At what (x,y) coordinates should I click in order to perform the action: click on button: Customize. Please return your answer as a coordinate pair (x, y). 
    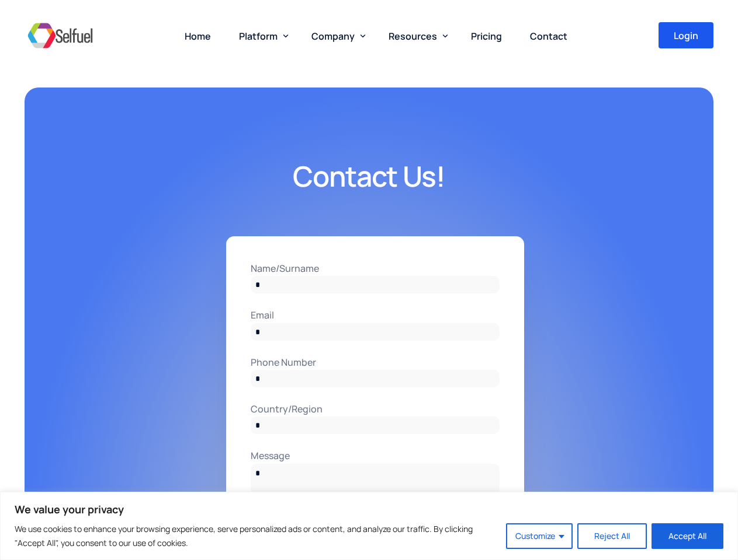
    Looking at the image, I should click on (539, 536).